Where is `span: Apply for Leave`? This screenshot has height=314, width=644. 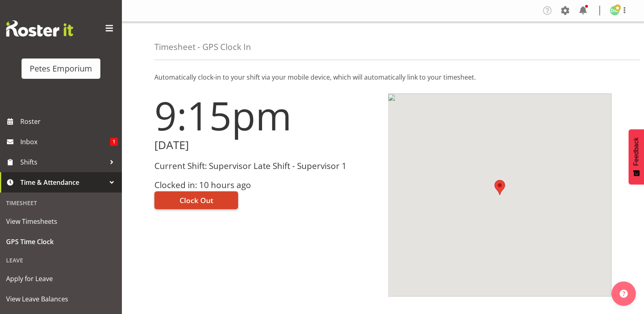 span: Apply for Leave is located at coordinates (61, 279).